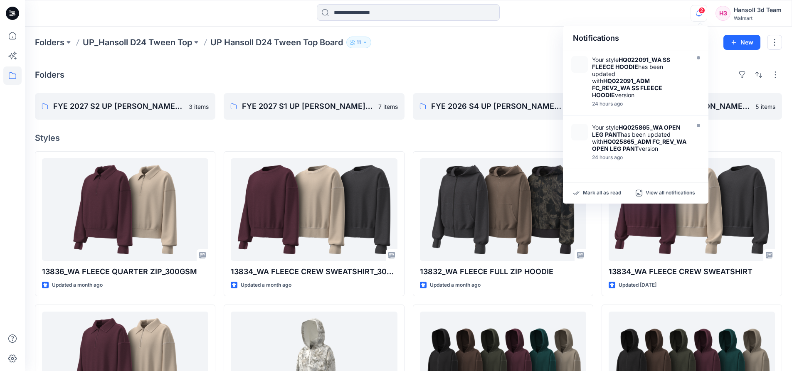 Image resolution: width=792 pixels, height=371 pixels. Describe the element at coordinates (758, 10) in the screenshot. I see `div: Hansoll 3d Team` at that location.